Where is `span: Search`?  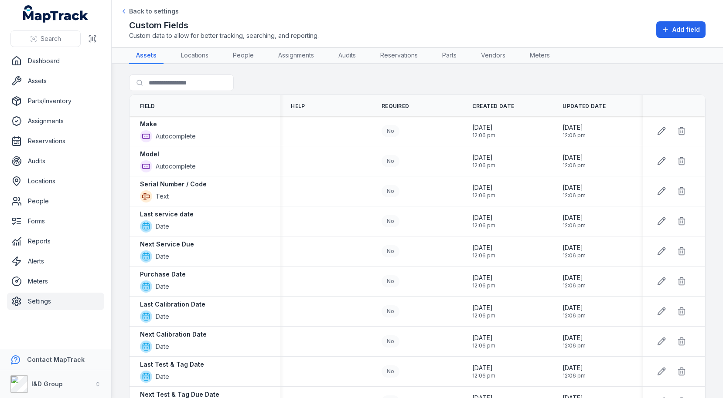 span: Search is located at coordinates (51, 39).